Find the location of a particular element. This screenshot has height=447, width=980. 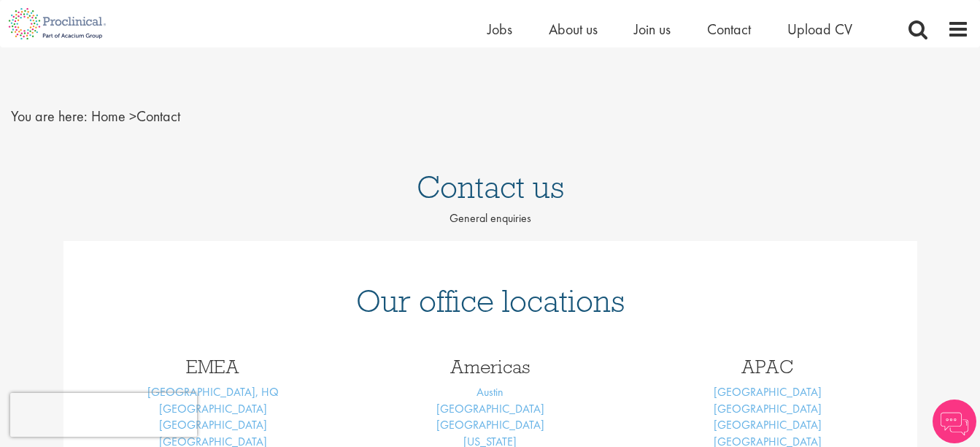

h3: APAC is located at coordinates (768, 366).